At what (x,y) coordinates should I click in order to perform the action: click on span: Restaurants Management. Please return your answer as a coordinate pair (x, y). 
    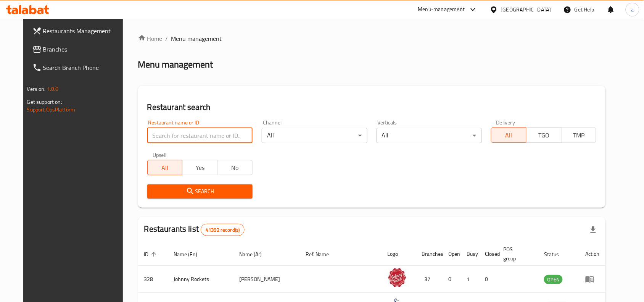
    Looking at the image, I should click on (84, 31).